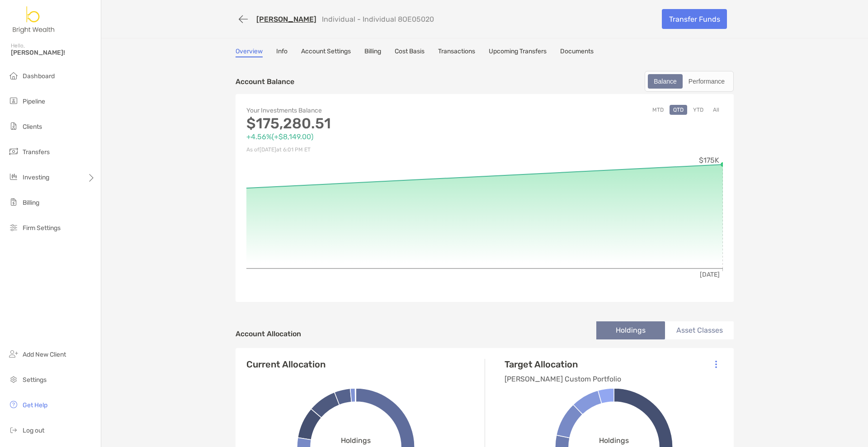 The image size is (868, 447). I want to click on button: QTD, so click(678, 110).